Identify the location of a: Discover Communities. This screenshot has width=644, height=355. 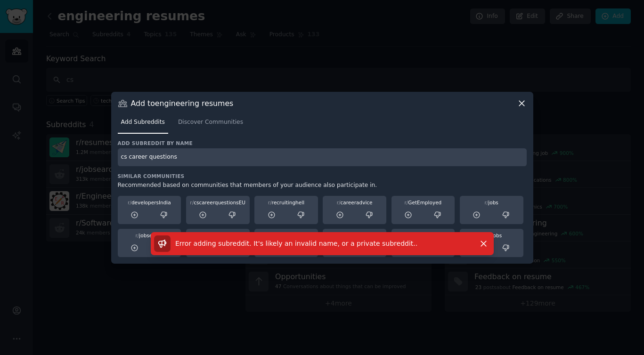
(210, 124).